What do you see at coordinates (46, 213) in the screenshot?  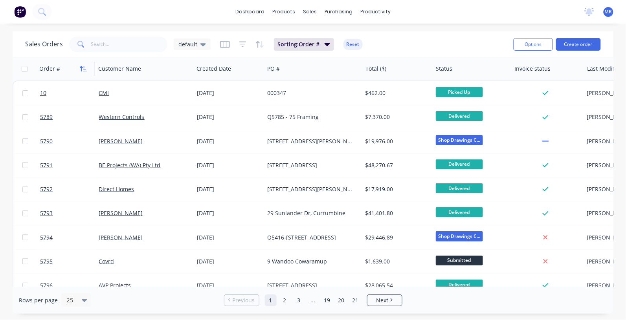 I see `span: 5793` at bounding box center [46, 213].